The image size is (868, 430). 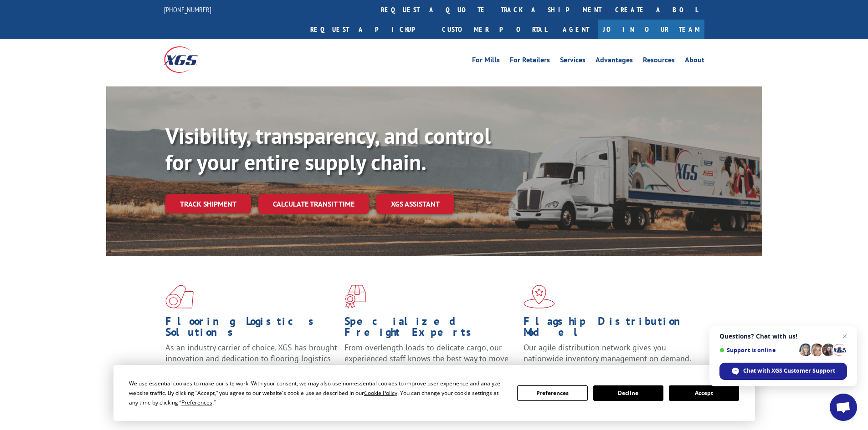 What do you see at coordinates (318, 393) in the screenshot?
I see `div: We use essential cookies to make our site work. With your consent, we may also use non-essential ...` at bounding box center [318, 393].